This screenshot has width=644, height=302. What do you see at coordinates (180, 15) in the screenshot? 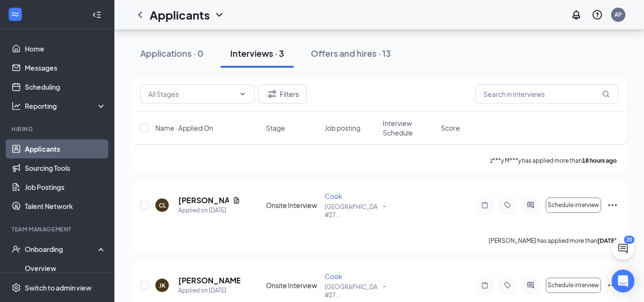
I see `h1: Applicants` at bounding box center [180, 15].